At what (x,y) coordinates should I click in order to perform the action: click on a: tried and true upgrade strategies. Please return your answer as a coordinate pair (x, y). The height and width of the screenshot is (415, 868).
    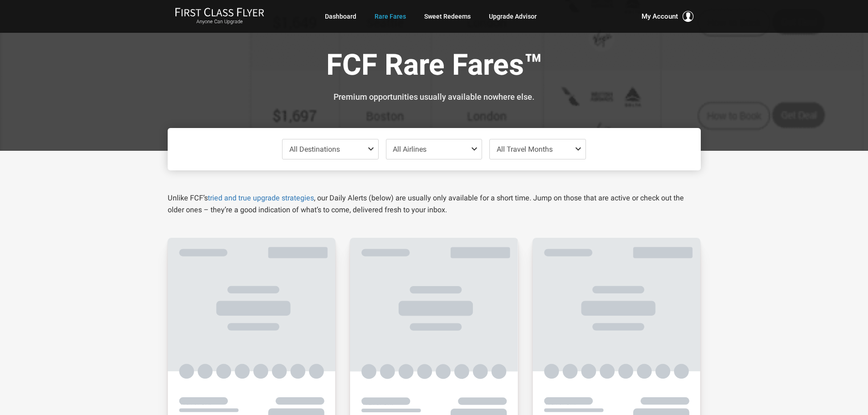
    Looking at the image, I should click on (261, 198).